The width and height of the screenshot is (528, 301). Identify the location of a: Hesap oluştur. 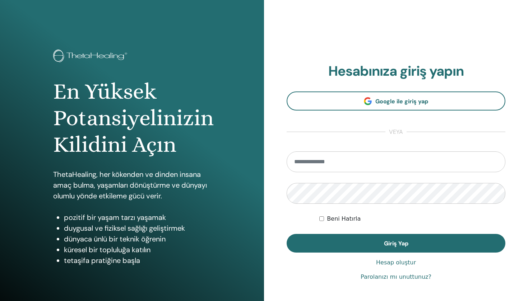
(396, 263).